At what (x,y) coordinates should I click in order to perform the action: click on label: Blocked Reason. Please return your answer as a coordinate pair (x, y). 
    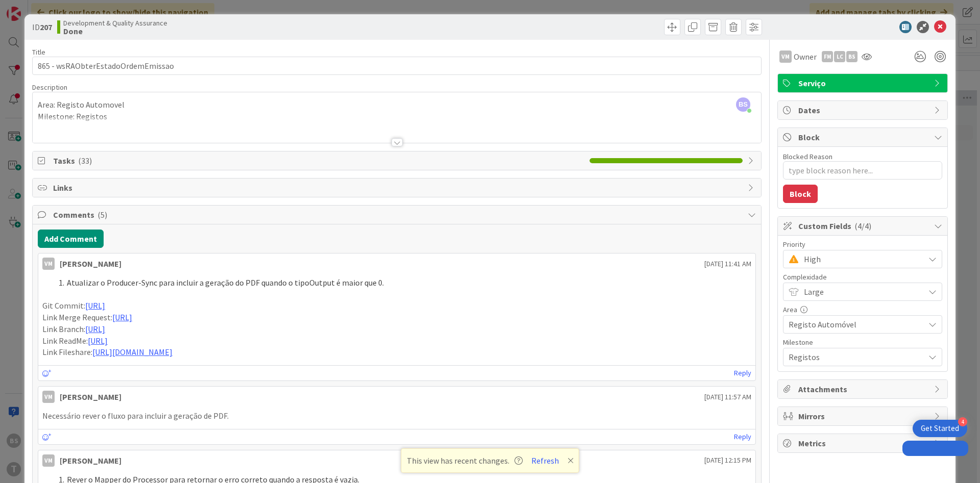
    Looking at the image, I should click on (807, 157).